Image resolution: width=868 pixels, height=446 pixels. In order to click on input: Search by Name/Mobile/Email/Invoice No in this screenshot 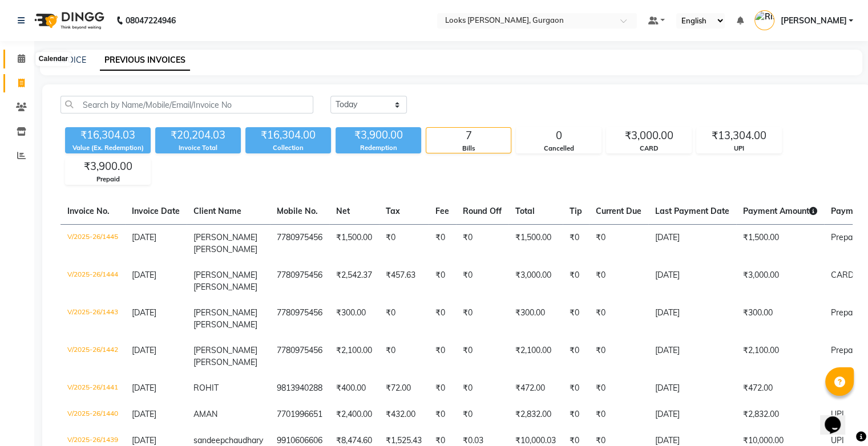, I will do `click(186, 105)`.